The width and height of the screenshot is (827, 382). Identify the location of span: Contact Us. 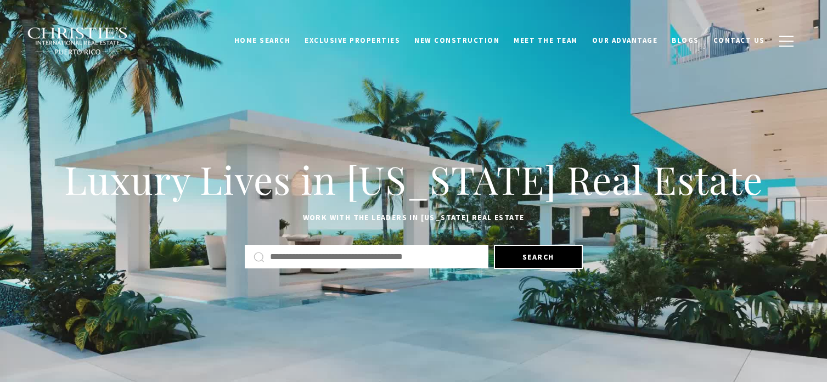
(739, 40).